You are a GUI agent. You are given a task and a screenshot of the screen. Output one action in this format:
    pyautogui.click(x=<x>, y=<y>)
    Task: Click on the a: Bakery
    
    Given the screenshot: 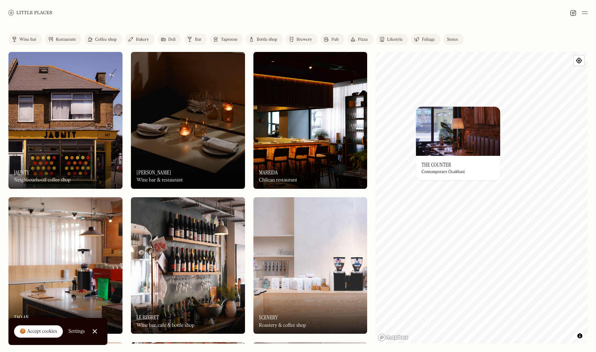 What is the action you would take?
    pyautogui.click(x=140, y=39)
    